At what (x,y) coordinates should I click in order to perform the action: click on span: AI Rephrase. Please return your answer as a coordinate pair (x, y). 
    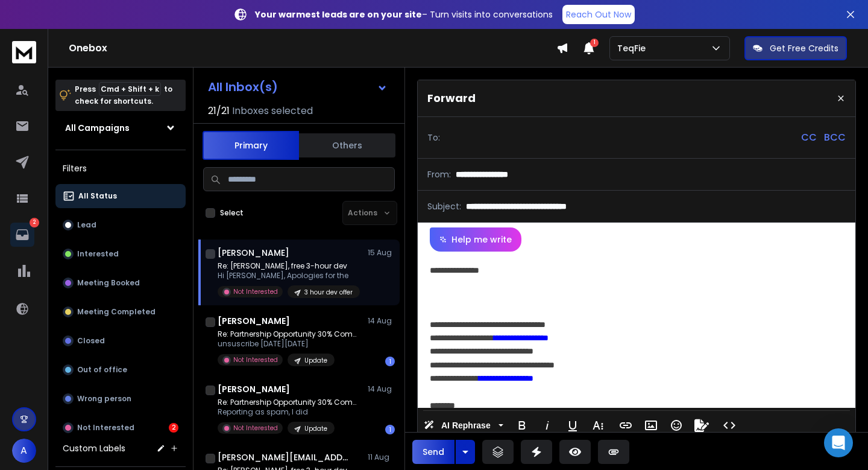
    Looking at the image, I should click on (466, 425).